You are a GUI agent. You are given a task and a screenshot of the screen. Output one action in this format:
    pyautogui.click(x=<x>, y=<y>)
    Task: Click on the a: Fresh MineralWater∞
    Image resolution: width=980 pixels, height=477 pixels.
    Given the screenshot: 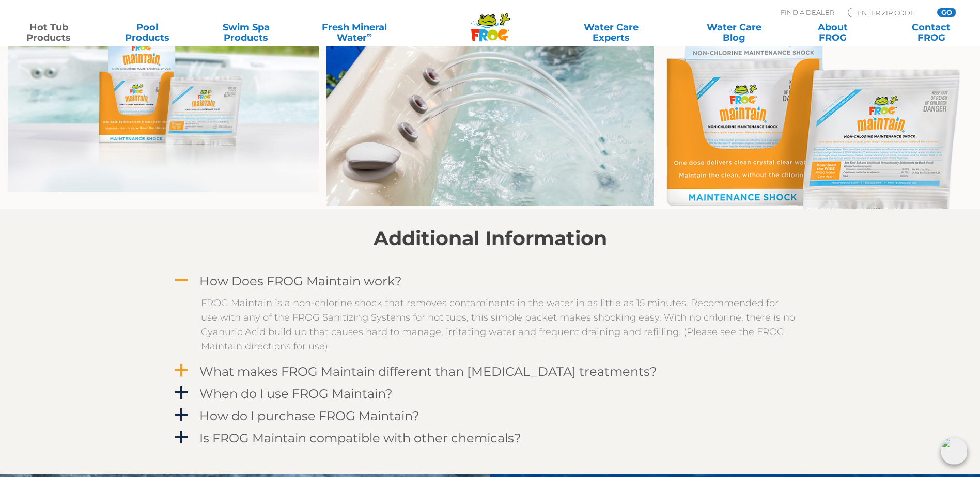 What is the action you would take?
    pyautogui.click(x=354, y=32)
    